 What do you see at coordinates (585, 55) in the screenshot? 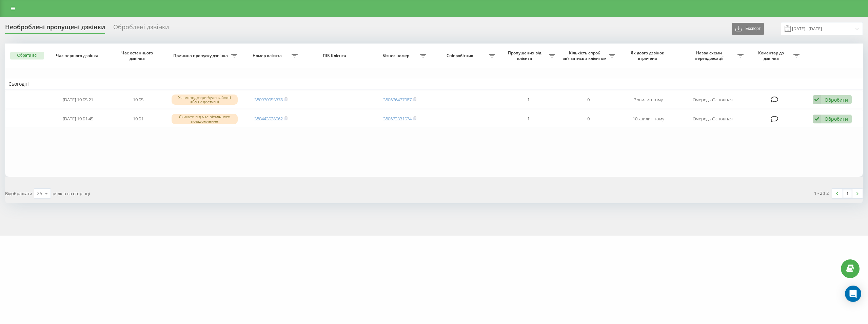
I see `span: Кількість спроб зв'язатись з клієнтом` at bounding box center [585, 55].